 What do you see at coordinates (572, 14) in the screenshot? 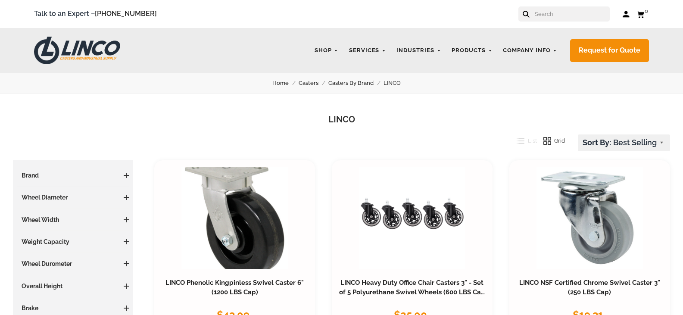
I see `input: Search` at bounding box center [572, 14].